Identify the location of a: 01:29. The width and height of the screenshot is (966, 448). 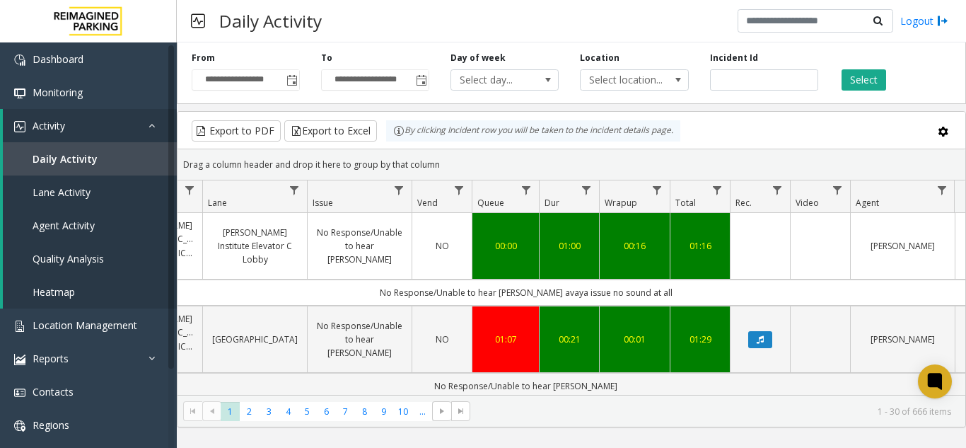
(700, 339).